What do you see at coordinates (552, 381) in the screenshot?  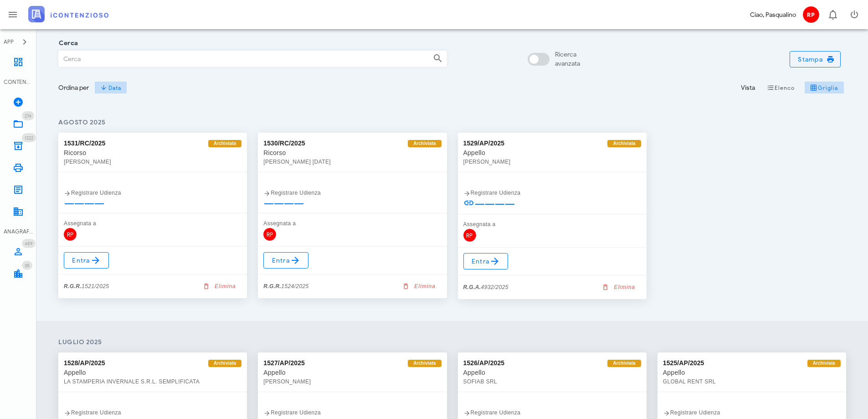 I see `div: SOFIAB SRL` at bounding box center [552, 381].